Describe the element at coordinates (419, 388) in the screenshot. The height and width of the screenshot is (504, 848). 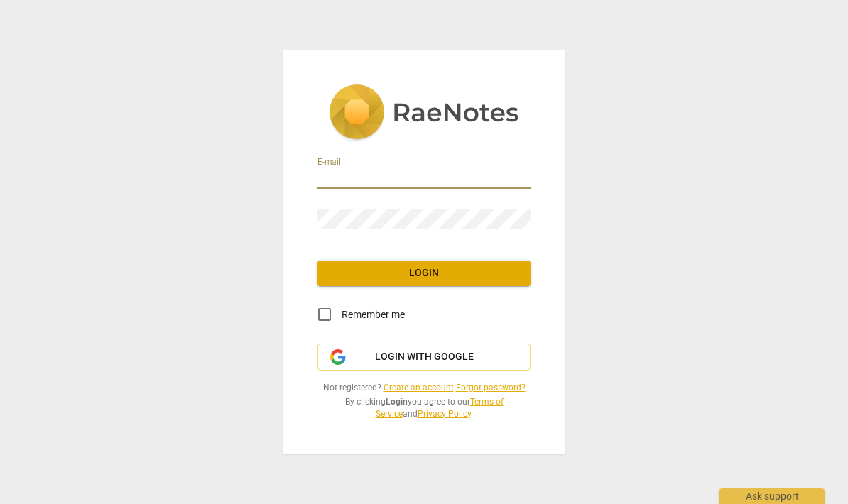
I see `a: Create an account` at that location.